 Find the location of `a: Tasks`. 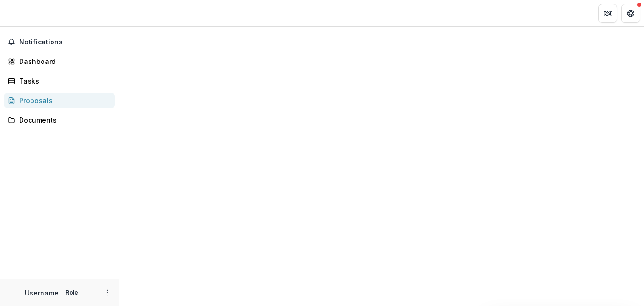

a: Tasks is located at coordinates (59, 81).